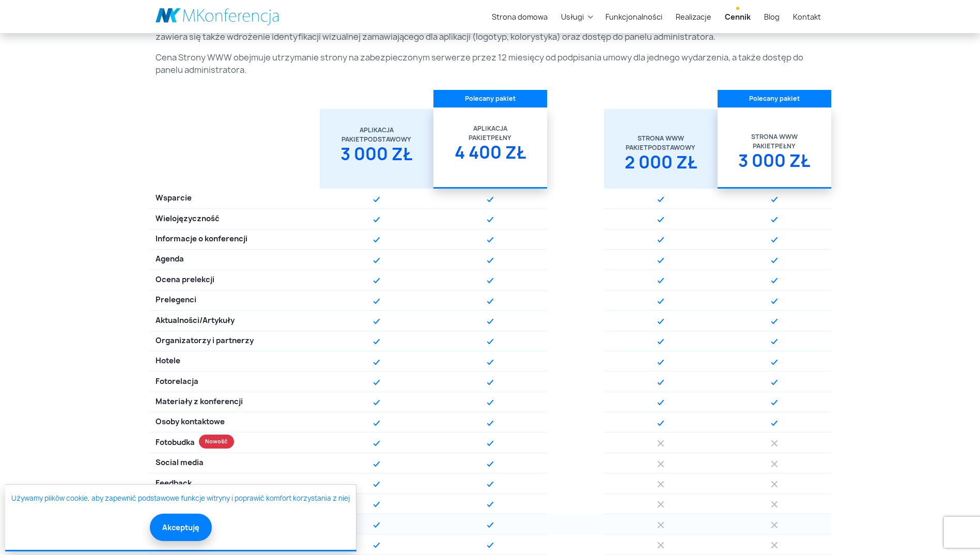 This screenshot has width=980, height=555. I want to click on span: Materiały z konferencji, so click(199, 402).